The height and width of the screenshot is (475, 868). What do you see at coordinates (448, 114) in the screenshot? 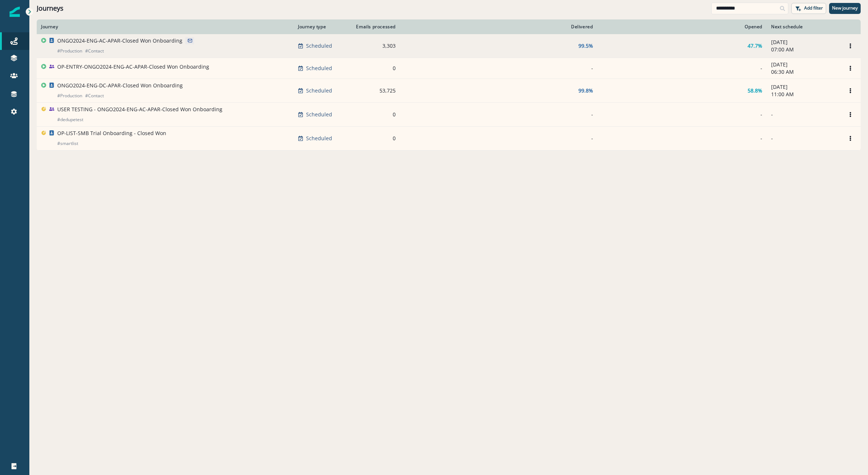
I see `a: USER TESTING - ONGO2024-ENG-AC-APAR-Closed Won Onboarding#dedupetestScheduled0---Options` at bounding box center [448, 114].